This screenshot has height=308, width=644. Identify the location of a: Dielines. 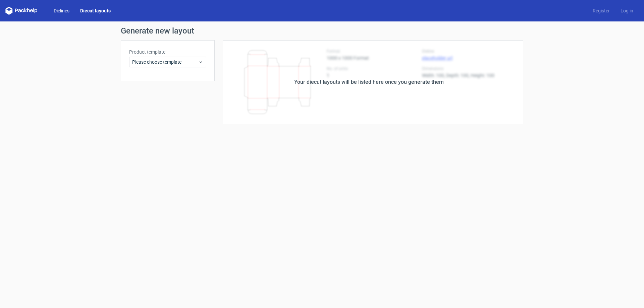
(61, 11).